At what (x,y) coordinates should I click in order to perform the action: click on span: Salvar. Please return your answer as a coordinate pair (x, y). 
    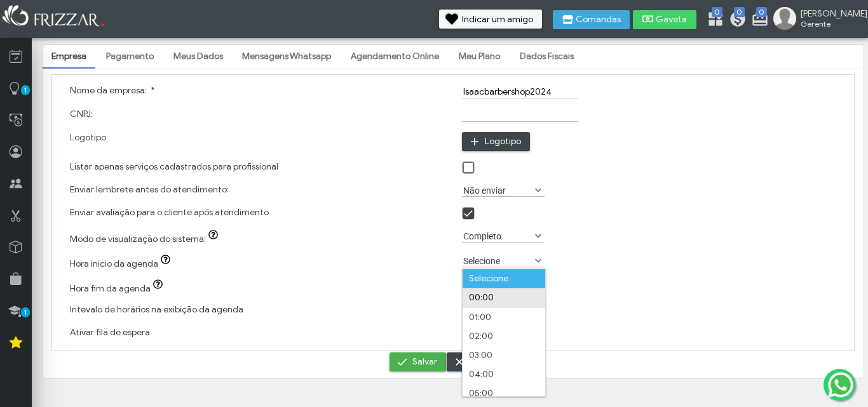
    Looking at the image, I should click on (424, 362).